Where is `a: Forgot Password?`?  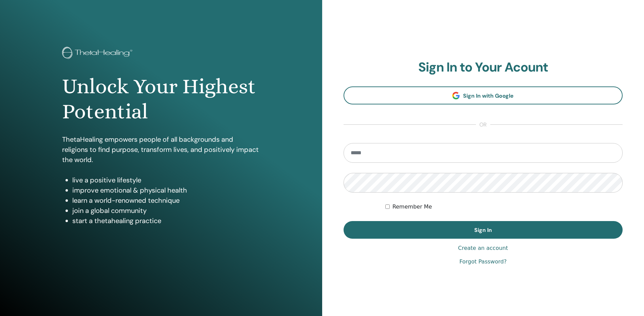 a: Forgot Password? is located at coordinates (483, 261).